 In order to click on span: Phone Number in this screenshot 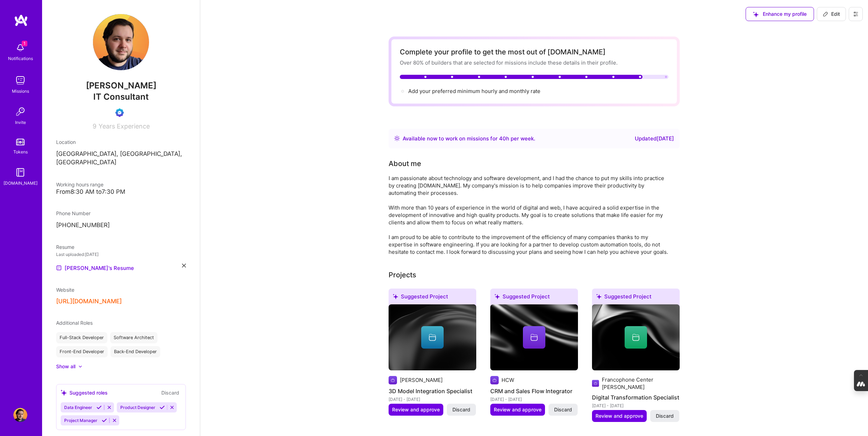, I will do `click(73, 213)`.